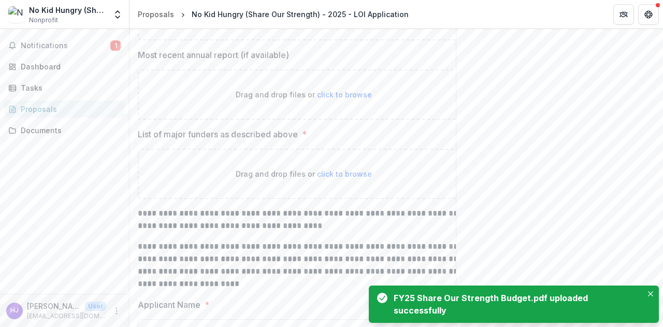 The width and height of the screenshot is (663, 327). Describe the element at coordinates (64, 88) in the screenshot. I see `a: Tasks` at that location.